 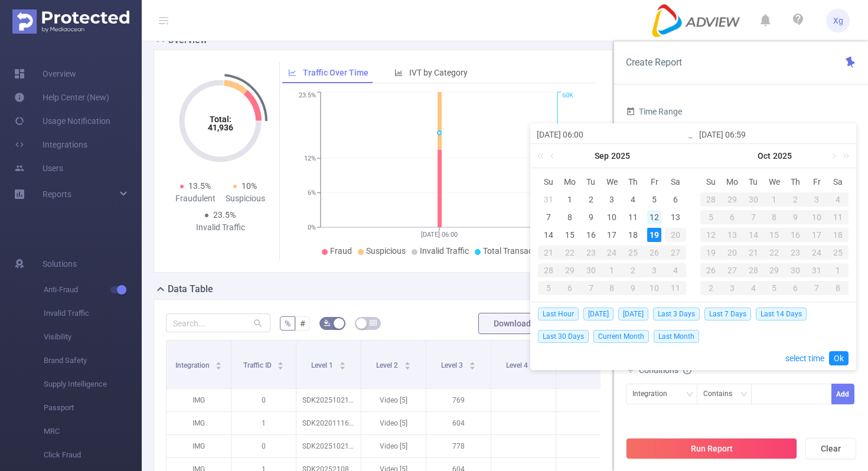 What do you see at coordinates (516, 251) in the screenshot?
I see `span: Total Transactions` at bounding box center [516, 251].